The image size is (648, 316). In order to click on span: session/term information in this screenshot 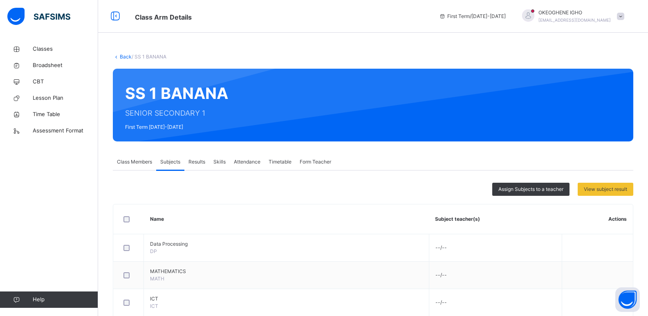, I will do `click(472, 16)`.